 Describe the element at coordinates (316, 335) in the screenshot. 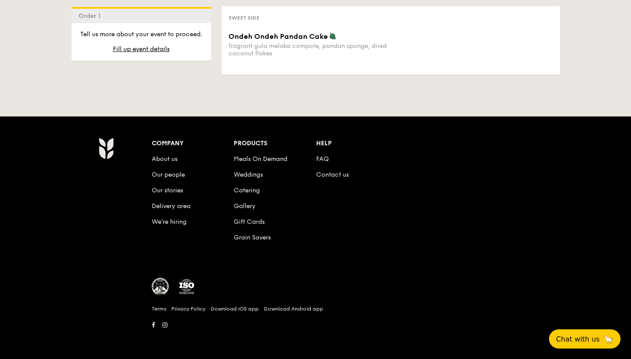

I see `h6: Revision` at that location.